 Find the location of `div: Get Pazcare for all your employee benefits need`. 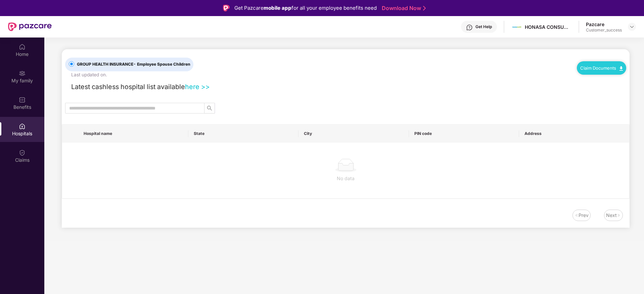

div: Get Pazcare for all your employee benefits need is located at coordinates (306, 8).